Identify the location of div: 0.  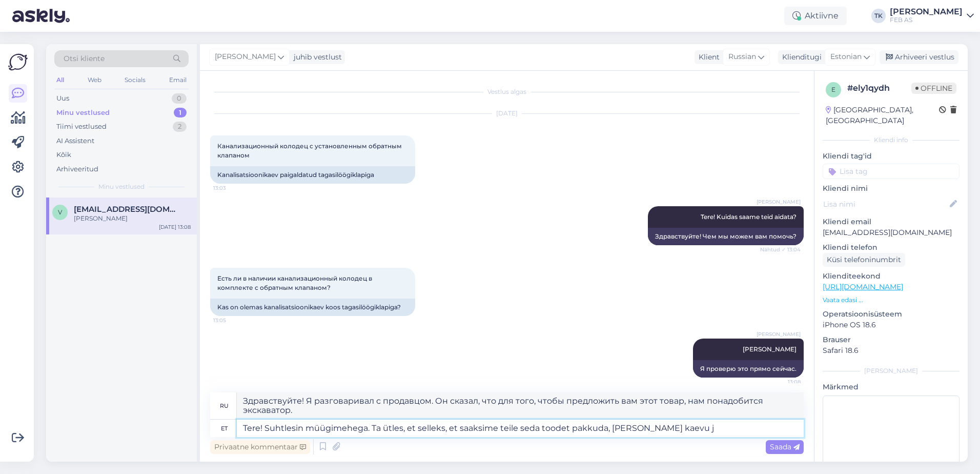
(179, 98).